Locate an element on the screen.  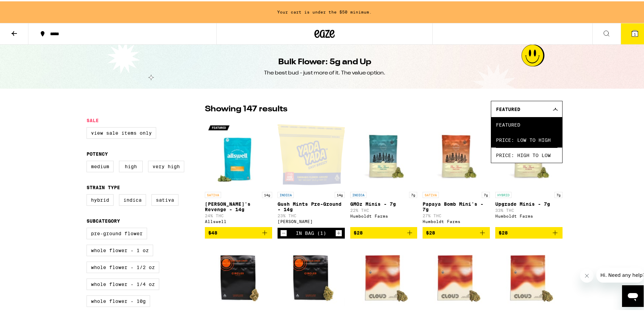
div: The best bud - just more of it. The value option. is located at coordinates (324, 72).